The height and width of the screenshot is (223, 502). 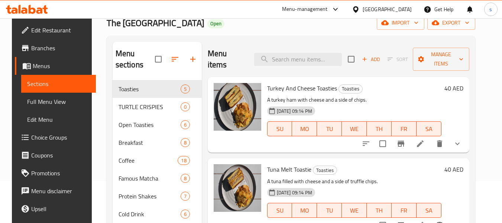 I want to click on span: Choice Groups, so click(x=61, y=137).